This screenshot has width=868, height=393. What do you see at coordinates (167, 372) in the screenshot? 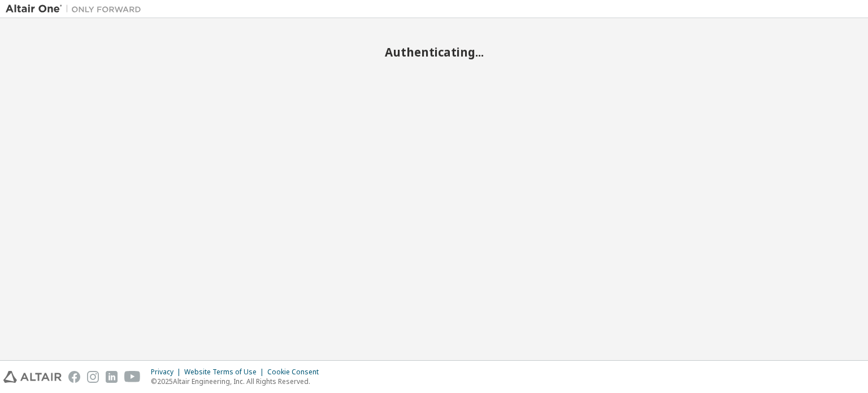
I see `div: Privacy` at bounding box center [167, 372].